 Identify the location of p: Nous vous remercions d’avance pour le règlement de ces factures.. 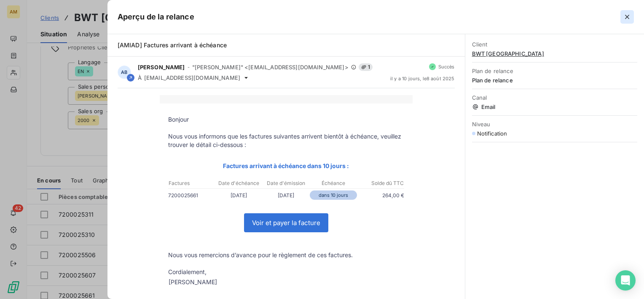
(286, 255).